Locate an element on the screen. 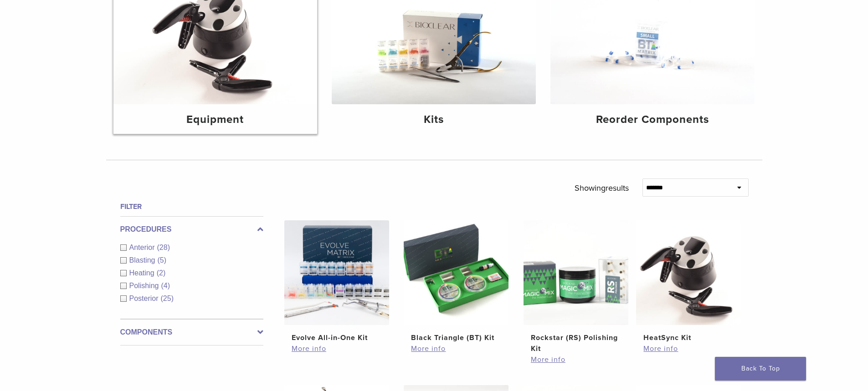 Image resolution: width=868 pixels, height=391 pixels. h2: Black Triangle (BT) Kit is located at coordinates (456, 338).